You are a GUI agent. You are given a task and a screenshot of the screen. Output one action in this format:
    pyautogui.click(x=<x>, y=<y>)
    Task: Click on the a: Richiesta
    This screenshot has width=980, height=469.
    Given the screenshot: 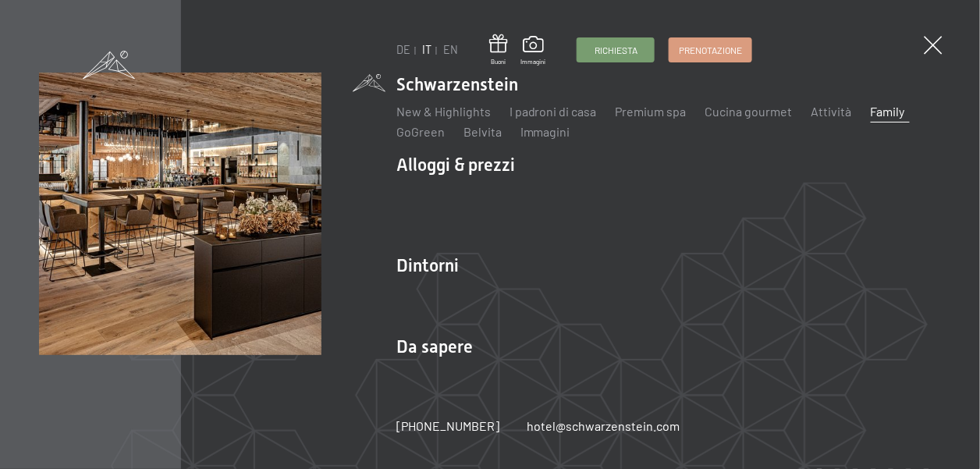 What is the action you would take?
    pyautogui.click(x=616, y=50)
    